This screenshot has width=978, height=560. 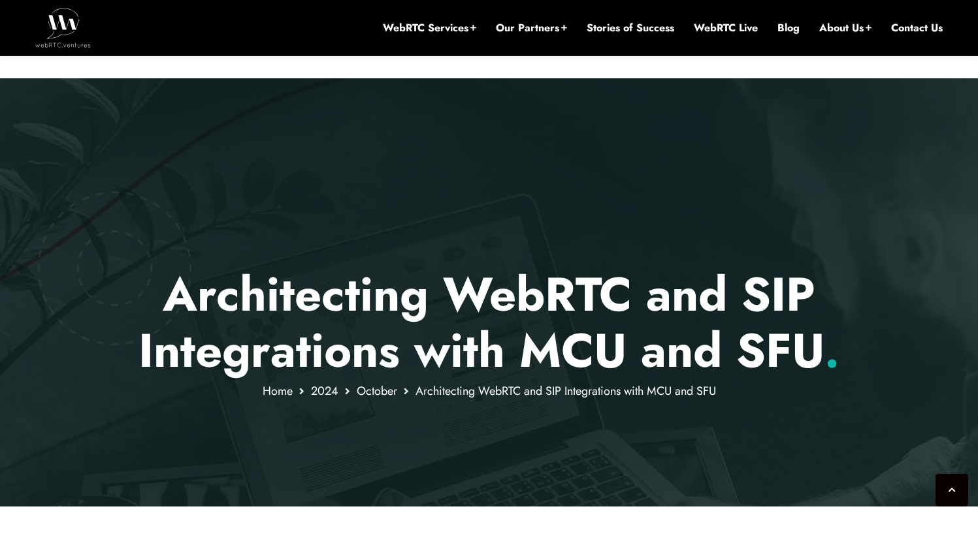 What do you see at coordinates (845, 28) in the screenshot?
I see `a: About Us` at bounding box center [845, 28].